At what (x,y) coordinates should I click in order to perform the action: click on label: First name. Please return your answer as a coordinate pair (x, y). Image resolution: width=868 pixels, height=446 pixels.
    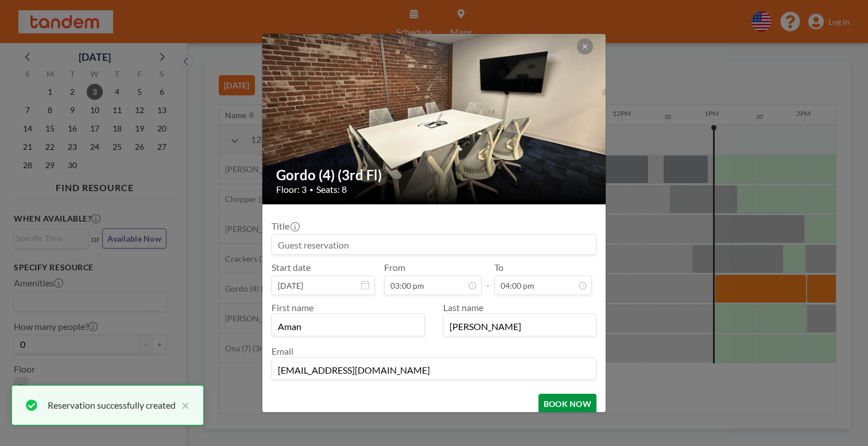
    Looking at the image, I should click on (292, 307).